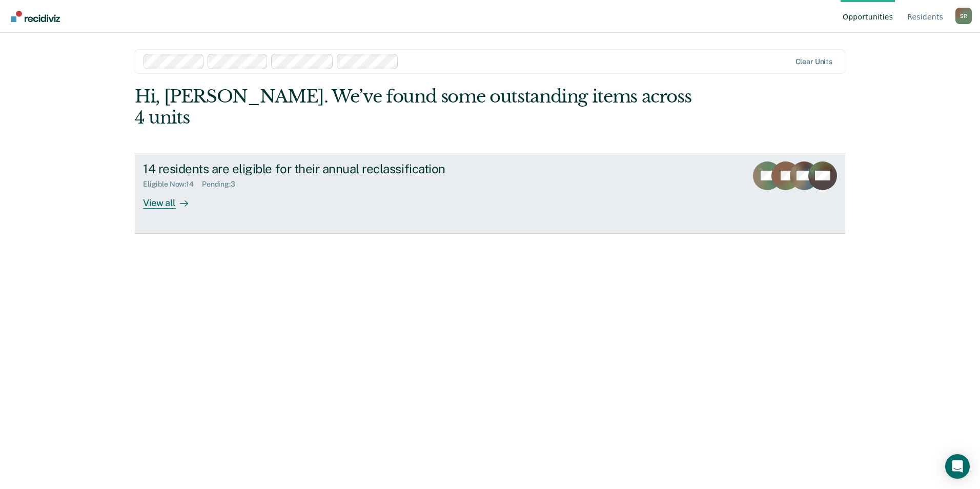 This screenshot has height=489, width=980. I want to click on div: View all, so click(171, 199).